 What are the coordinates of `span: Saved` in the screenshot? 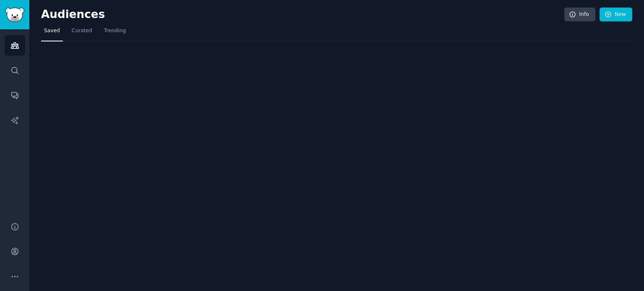 It's located at (52, 31).